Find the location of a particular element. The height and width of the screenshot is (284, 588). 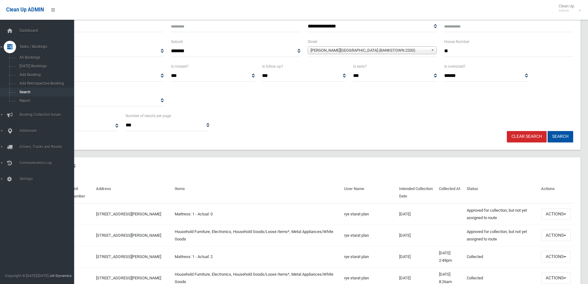

th: Unit Number is located at coordinates (81, 192).